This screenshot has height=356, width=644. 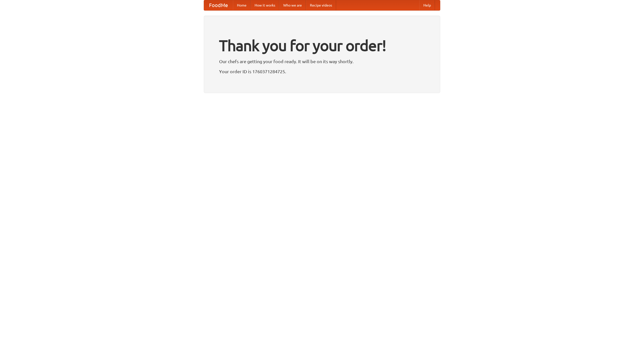 I want to click on a: Who we are, so click(x=293, y=5).